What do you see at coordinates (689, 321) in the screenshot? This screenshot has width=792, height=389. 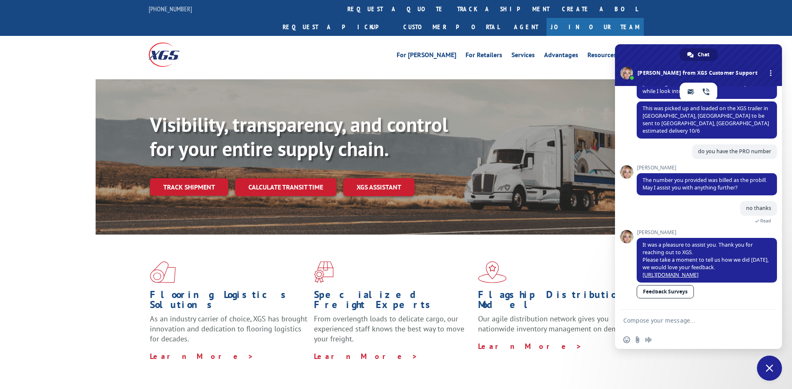 I see `textarea: Compose your message...` at bounding box center [689, 321].